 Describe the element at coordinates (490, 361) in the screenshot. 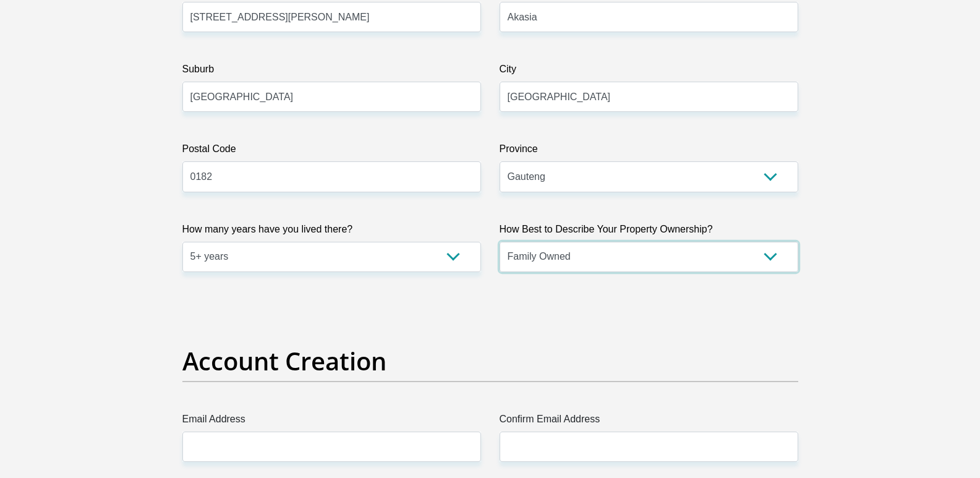

I see `h2: Account Creation` at that location.